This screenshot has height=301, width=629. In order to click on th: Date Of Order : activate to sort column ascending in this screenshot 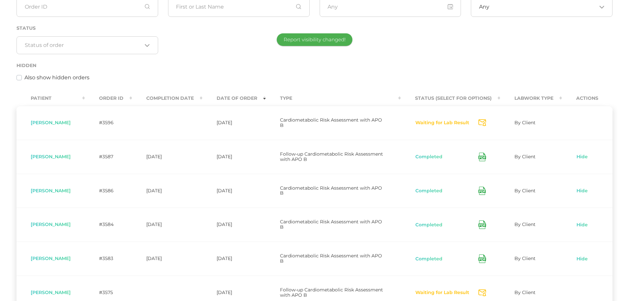, I will do `click(234, 98)`.